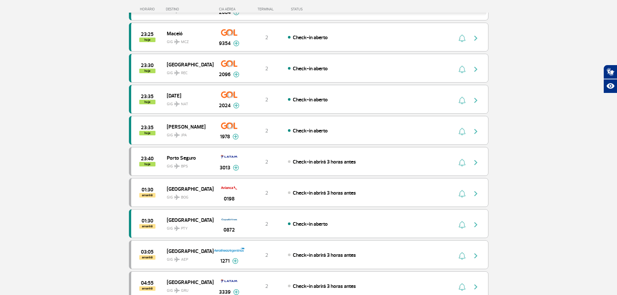 This screenshot has height=295, width=617. I want to click on div: DESTINO, so click(189, 9).